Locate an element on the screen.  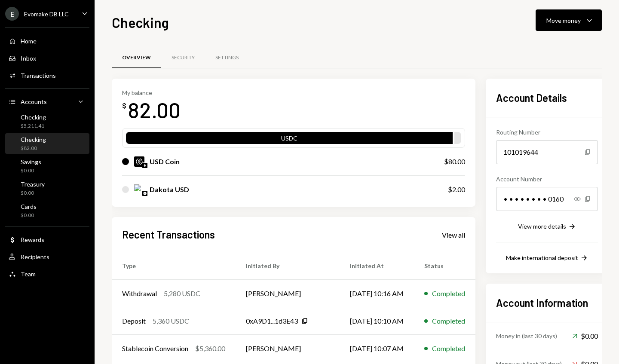
div: $82.00 is located at coordinates (33, 148).